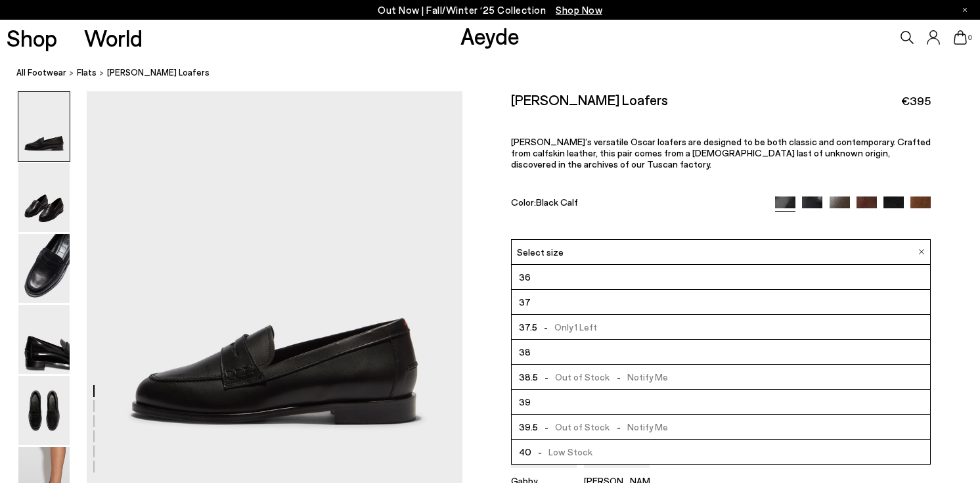 Image resolution: width=980 pixels, height=483 pixels. I want to click on a: All Footwear, so click(42, 72).